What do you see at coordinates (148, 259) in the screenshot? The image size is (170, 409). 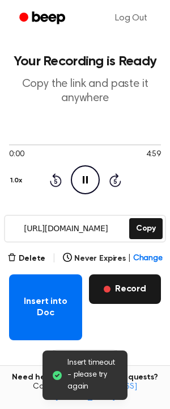 I see `span: Change` at bounding box center [148, 259].